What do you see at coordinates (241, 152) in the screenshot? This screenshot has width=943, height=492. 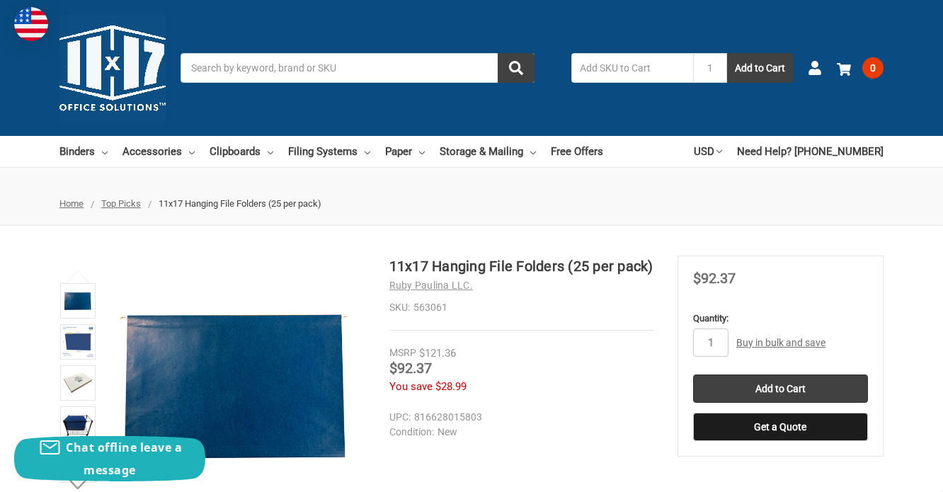 I see `a: Clipboards` at bounding box center [241, 152].